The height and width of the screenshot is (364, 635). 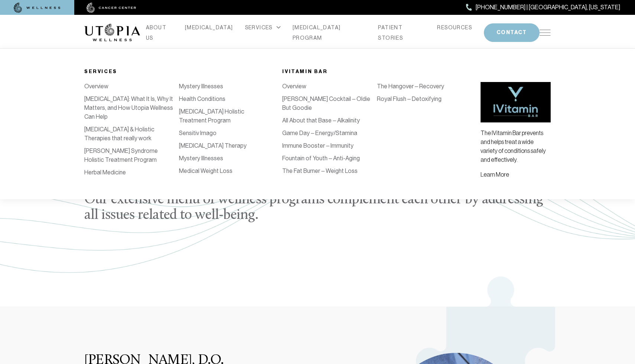 I want to click on img: icon-hamburger, so click(x=545, y=33).